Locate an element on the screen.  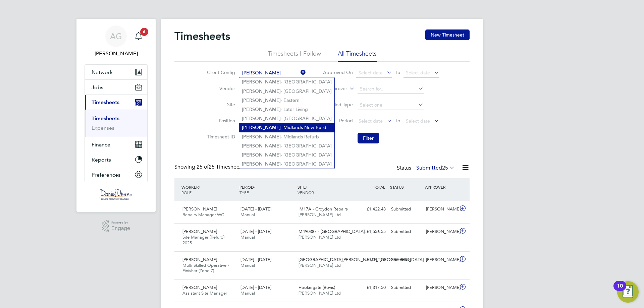
span: 6 is located at coordinates (145, 32).